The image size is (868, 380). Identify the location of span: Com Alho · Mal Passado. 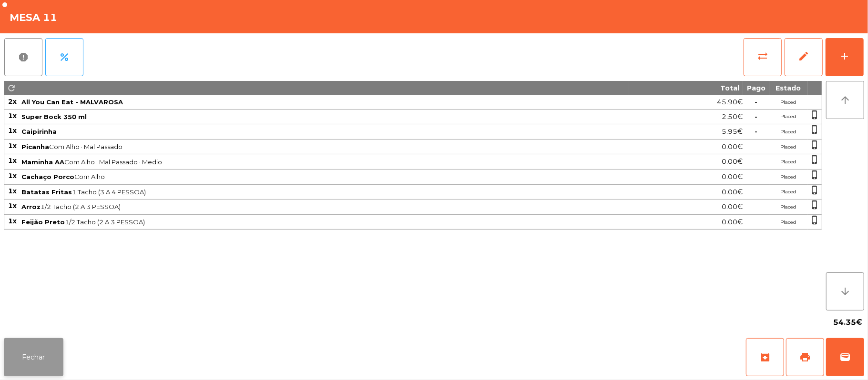
(325, 147).